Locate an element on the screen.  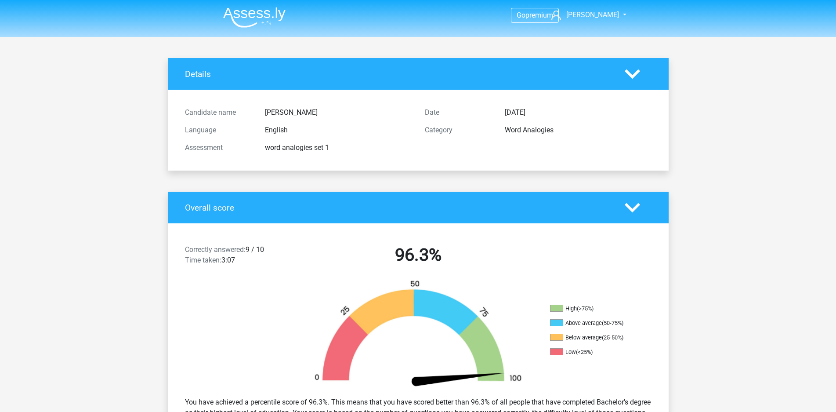
span: Correctly answered: is located at coordinates (215, 249).